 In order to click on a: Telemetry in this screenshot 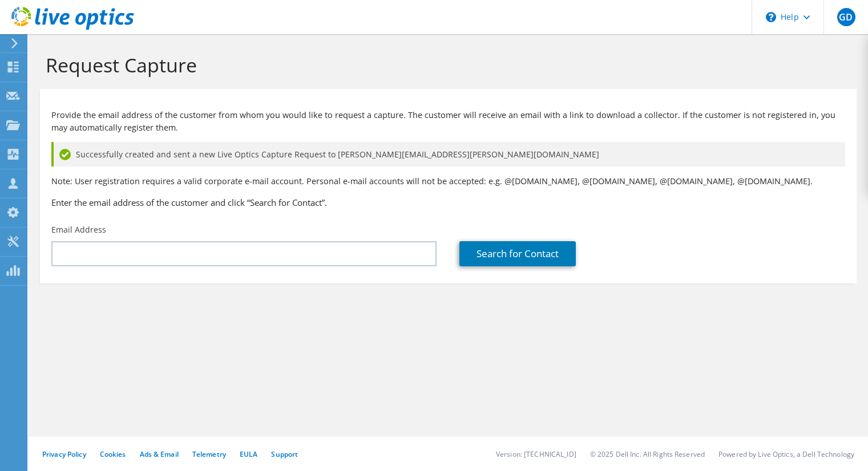, I will do `click(209, 454)`.